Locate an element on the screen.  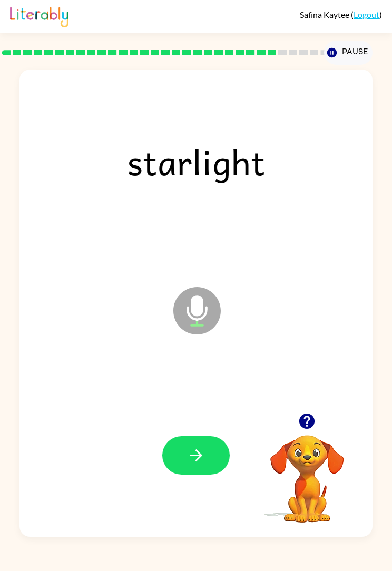
img: Literably is located at coordinates (39, 16).